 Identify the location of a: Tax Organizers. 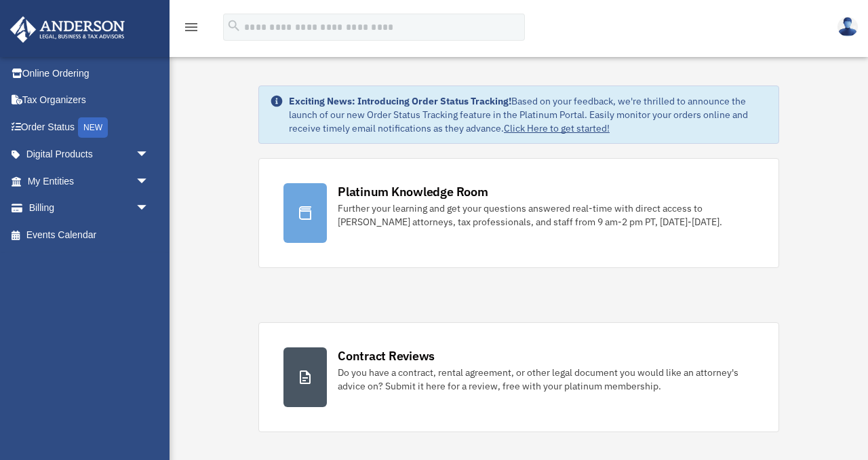
(90, 101).